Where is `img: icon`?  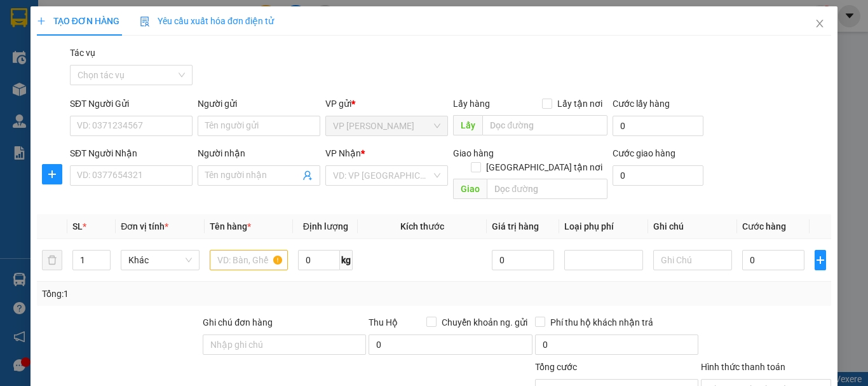 img: icon is located at coordinates (145, 22).